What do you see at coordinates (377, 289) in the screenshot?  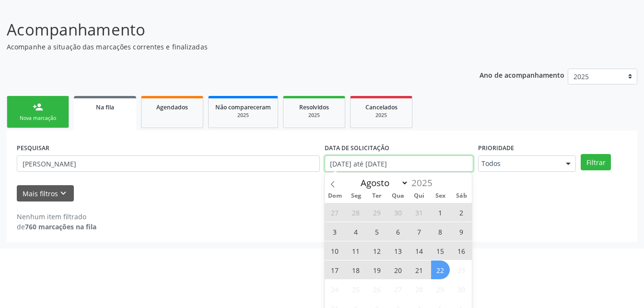 I see `span: Agosto 26, 2025` at bounding box center [377, 289].